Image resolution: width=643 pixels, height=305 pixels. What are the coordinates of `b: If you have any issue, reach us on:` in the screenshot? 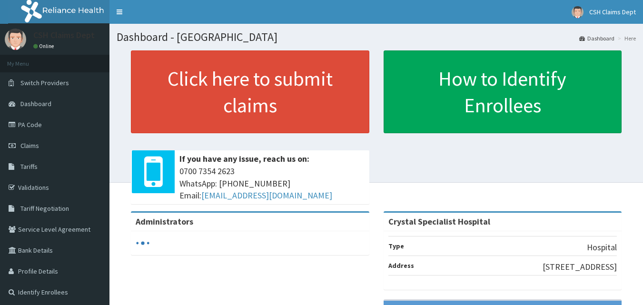 It's located at (244, 159).